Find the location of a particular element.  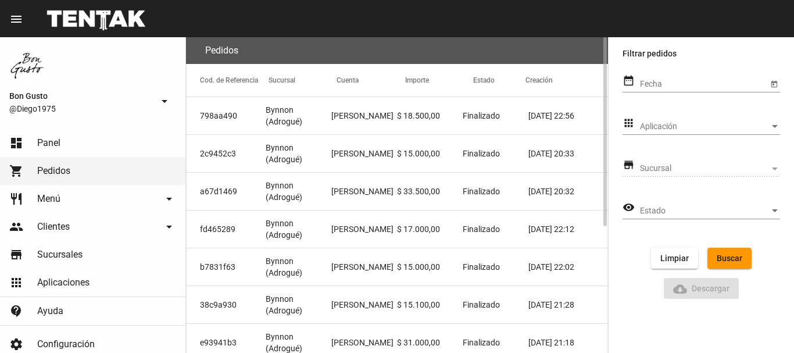

mat-cell: $ 33.500,00 is located at coordinates (430, 191).